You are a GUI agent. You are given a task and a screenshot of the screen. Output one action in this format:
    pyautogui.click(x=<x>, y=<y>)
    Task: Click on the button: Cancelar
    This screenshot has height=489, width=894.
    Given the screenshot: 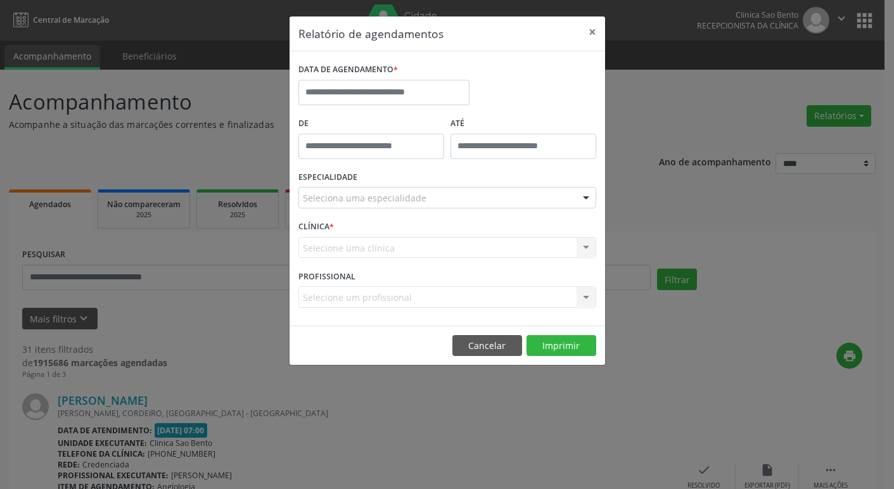 What is the action you would take?
    pyautogui.click(x=487, y=346)
    